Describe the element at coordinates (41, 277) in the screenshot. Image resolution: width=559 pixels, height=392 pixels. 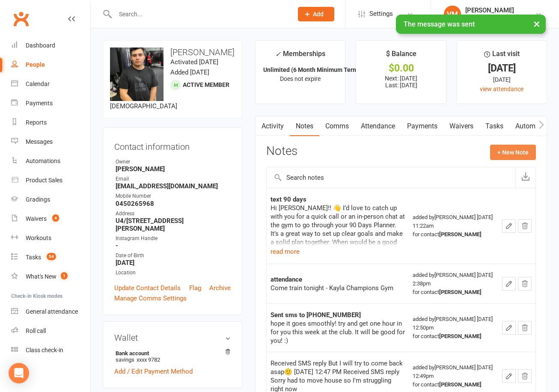
I see `div: What's New` at that location.